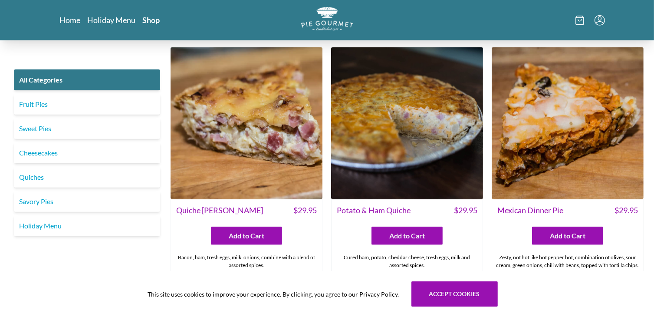 The image size is (654, 317). What do you see at coordinates (600, 20) in the screenshot?
I see `button: Menu` at bounding box center [600, 20].